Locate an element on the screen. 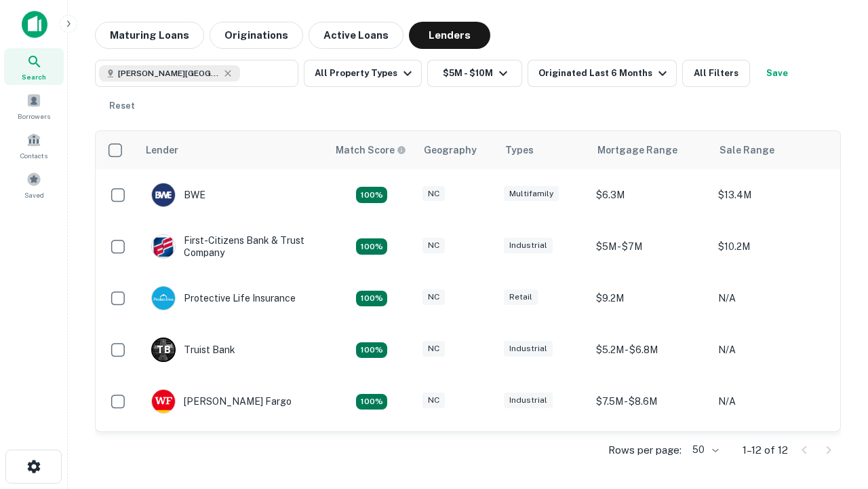 Image resolution: width=868 pixels, height=489 pixels. button: Originations is located at coordinates (257, 35).